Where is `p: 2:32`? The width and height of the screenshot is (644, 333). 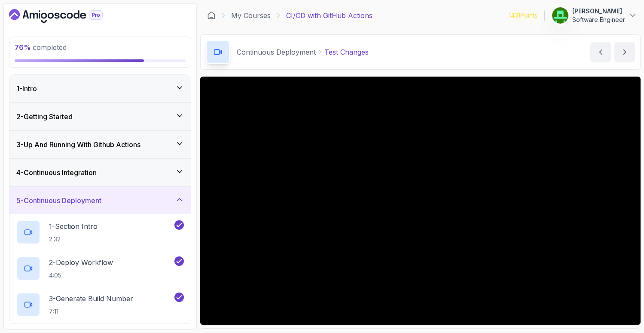 p: 2:32 is located at coordinates (73, 239).